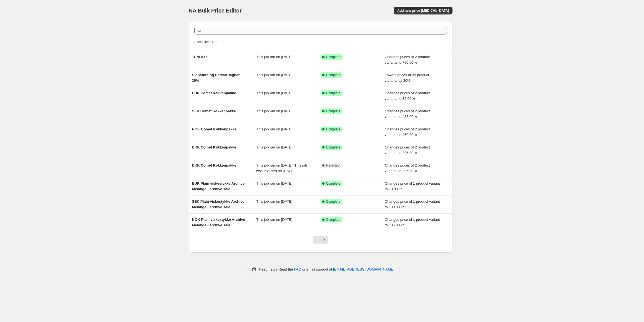 Image resolution: width=644 pixels, height=322 pixels. I want to click on span: or email support at, so click(317, 269).